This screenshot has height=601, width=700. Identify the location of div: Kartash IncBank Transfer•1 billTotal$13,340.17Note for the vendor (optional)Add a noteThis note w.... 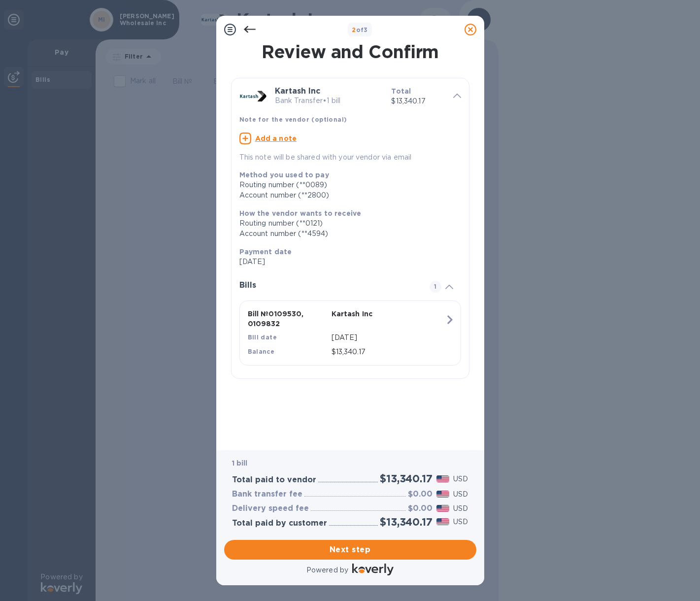
(350, 124).